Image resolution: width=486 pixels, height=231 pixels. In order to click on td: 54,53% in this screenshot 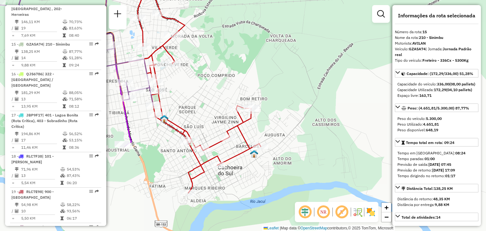, I will do `click(82, 169)`.